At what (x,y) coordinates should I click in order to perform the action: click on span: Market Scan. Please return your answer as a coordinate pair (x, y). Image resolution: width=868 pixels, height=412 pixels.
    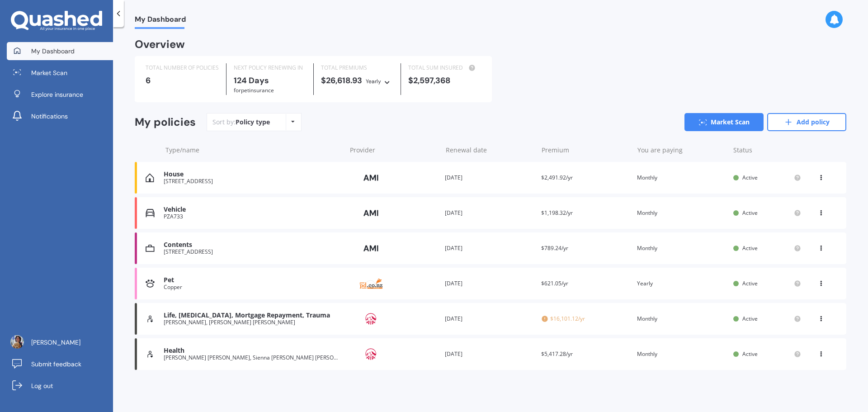
    Looking at the image, I should click on (49, 73).